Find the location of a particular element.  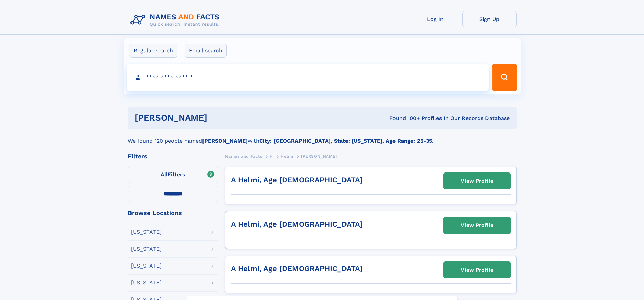

label: Regular search is located at coordinates (153, 50).